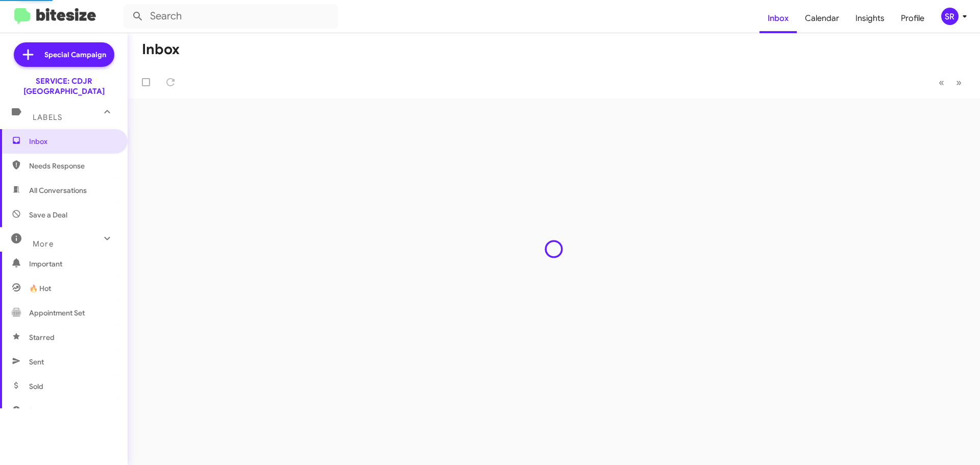  What do you see at coordinates (941, 83) in the screenshot?
I see `button: Previous` at bounding box center [941, 83].